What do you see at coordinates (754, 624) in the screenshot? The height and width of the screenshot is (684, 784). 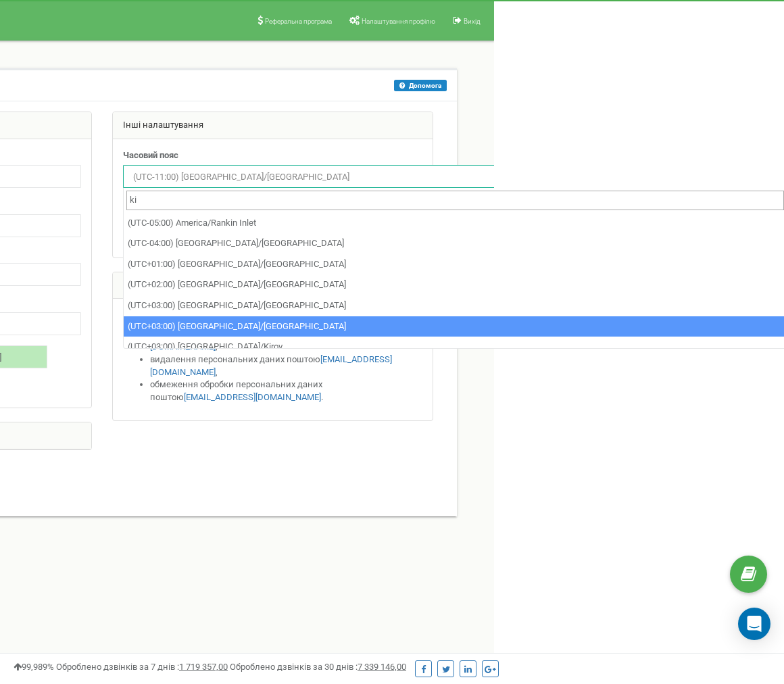 I see `div: Open Intercom Messenger` at bounding box center [754, 624].